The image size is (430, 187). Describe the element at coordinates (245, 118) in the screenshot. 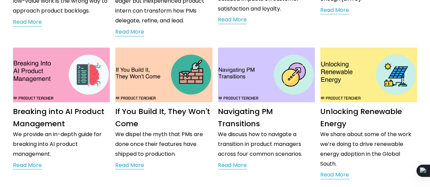

I see `a: Navigating PM Transitions` at that location.